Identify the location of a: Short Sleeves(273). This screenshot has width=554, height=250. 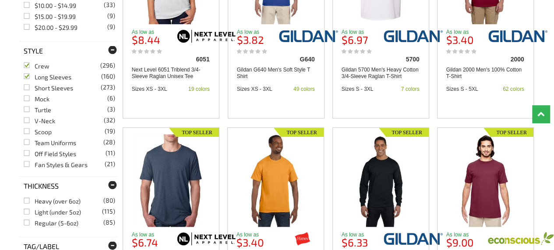
(48, 88).